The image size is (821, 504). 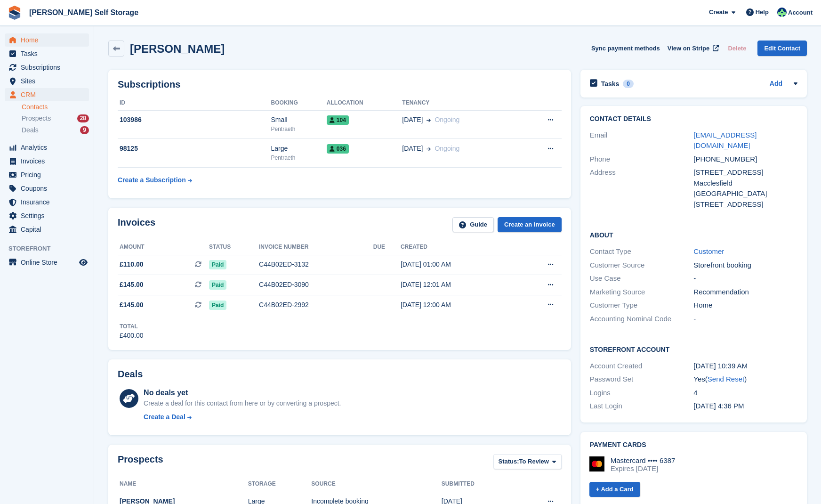 I want to click on th: Allocation, so click(x=364, y=103).